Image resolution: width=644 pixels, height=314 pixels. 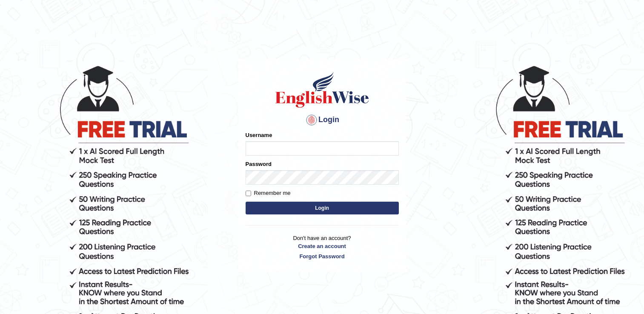 I want to click on input: Remember me, so click(x=248, y=193).